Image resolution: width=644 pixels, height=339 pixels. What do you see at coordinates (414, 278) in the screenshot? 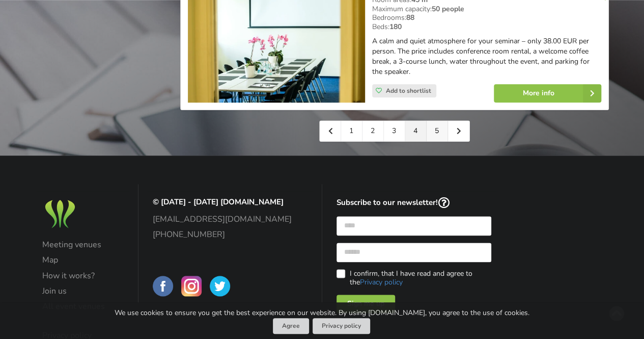
I see `label: I confirm, that I have read and agree to the` at bounding box center [414, 278].